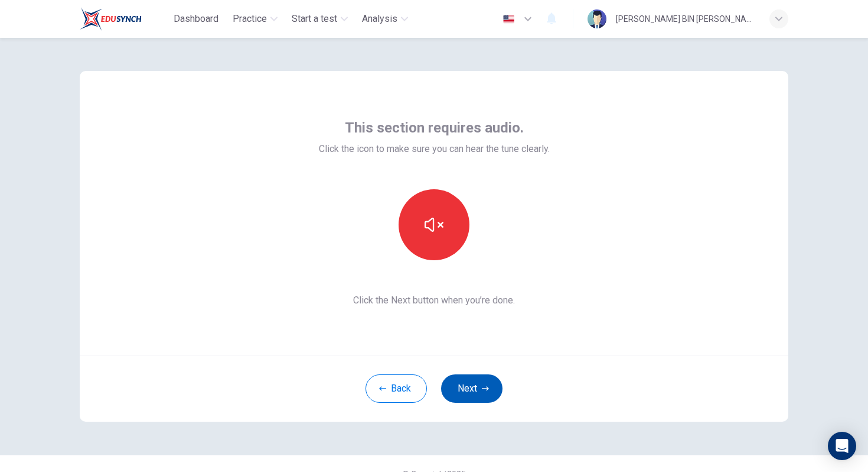 Image resolution: width=868 pixels, height=472 pixels. What do you see at coordinates (842, 446) in the screenshot?
I see `div: Open Intercom Messenger` at bounding box center [842, 446].